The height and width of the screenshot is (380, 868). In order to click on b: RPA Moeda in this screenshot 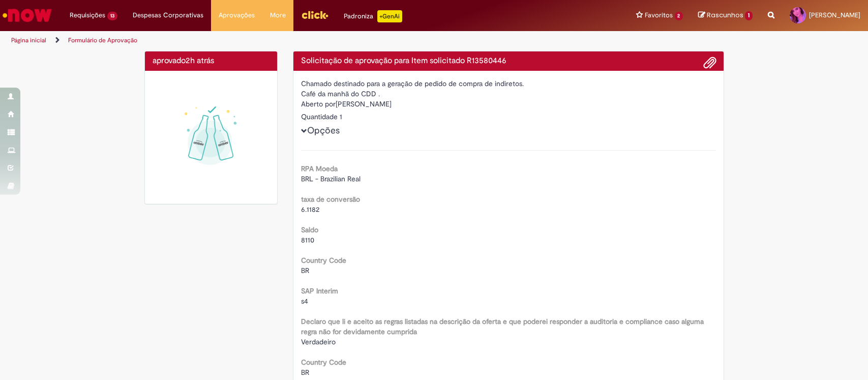, I will do `click(320, 169)`.